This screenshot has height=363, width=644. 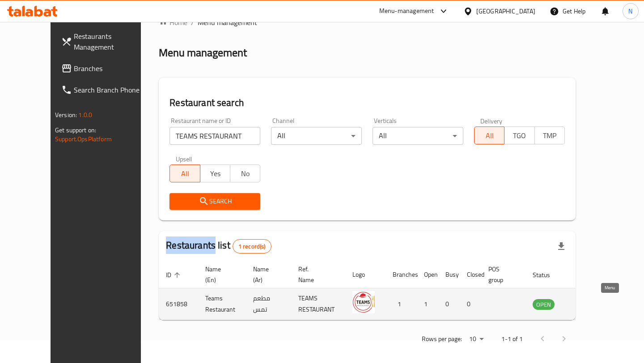 What do you see at coordinates (442, 338) in the screenshot?
I see `p: Rows per page:` at bounding box center [442, 338].